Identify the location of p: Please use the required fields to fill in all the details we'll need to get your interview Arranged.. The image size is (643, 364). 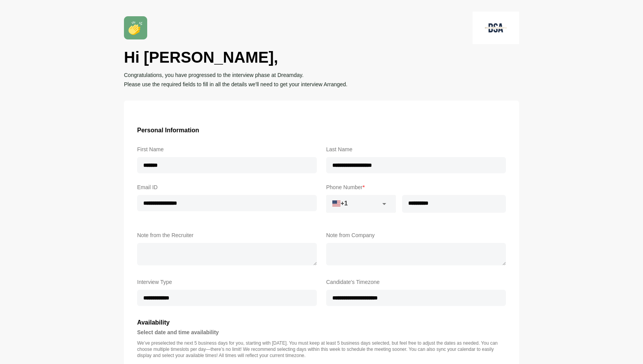
(322, 84).